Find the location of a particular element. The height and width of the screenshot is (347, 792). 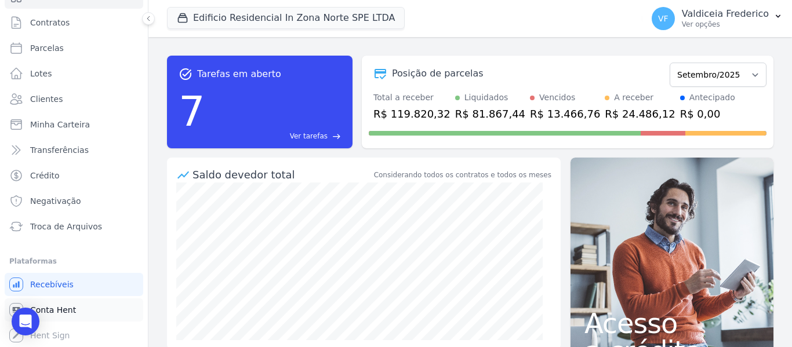

div: Plataformas is located at coordinates (74, 262).